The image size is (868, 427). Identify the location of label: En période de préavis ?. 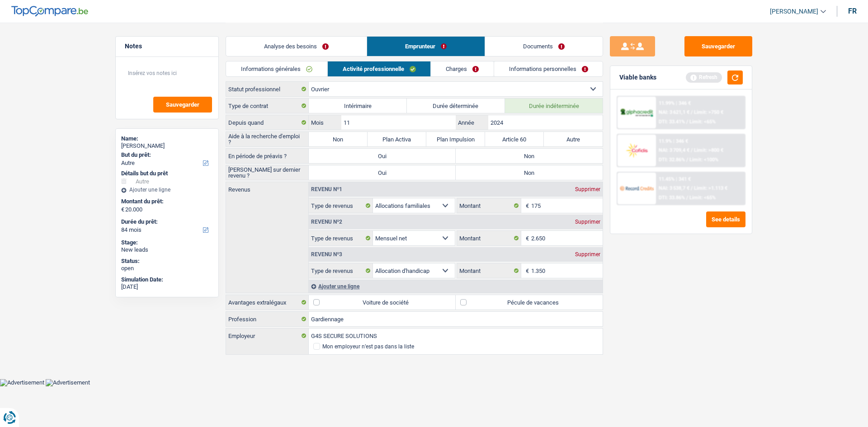
(267, 156).